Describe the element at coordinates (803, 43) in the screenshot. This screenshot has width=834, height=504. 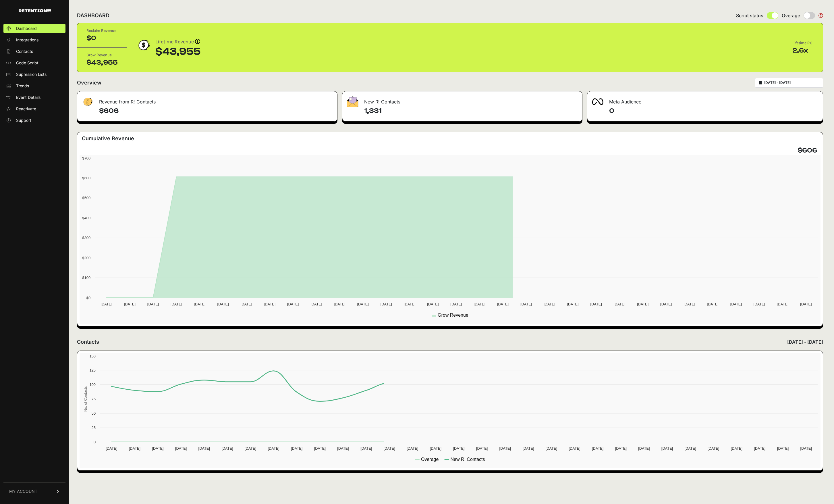
I see `div: Lifetime ROI` at that location.